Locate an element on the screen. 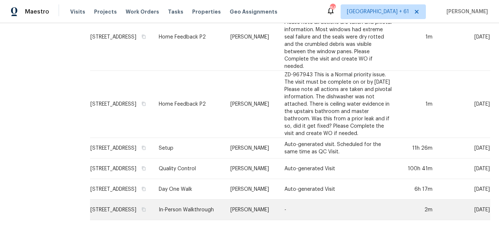  td: In-Person Walkthrough is located at coordinates (188, 210).